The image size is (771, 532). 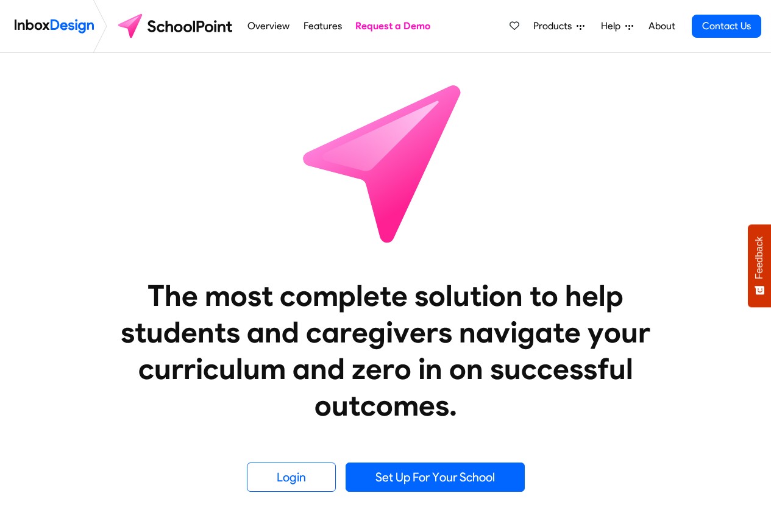 What do you see at coordinates (555, 26) in the screenshot?
I see `span: Products` at bounding box center [555, 26].